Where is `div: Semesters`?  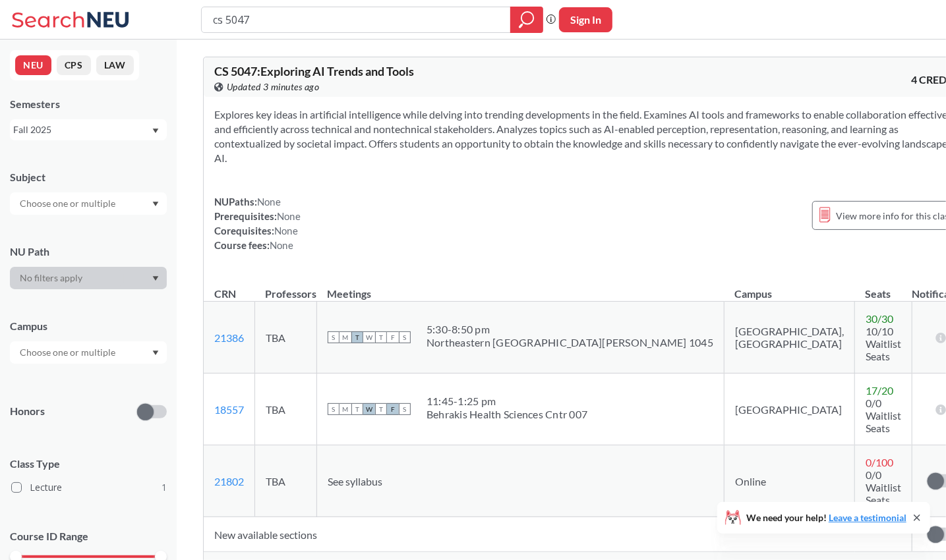
div: Semesters is located at coordinates (88, 104).